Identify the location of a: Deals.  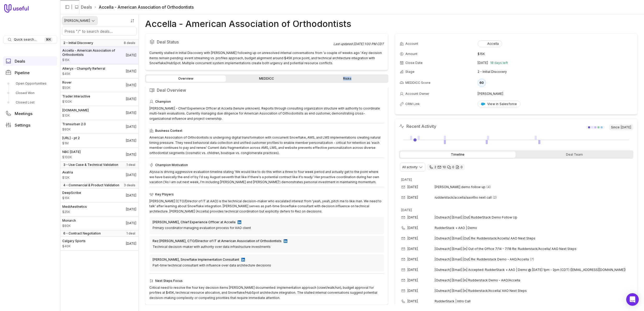
(86, 7).